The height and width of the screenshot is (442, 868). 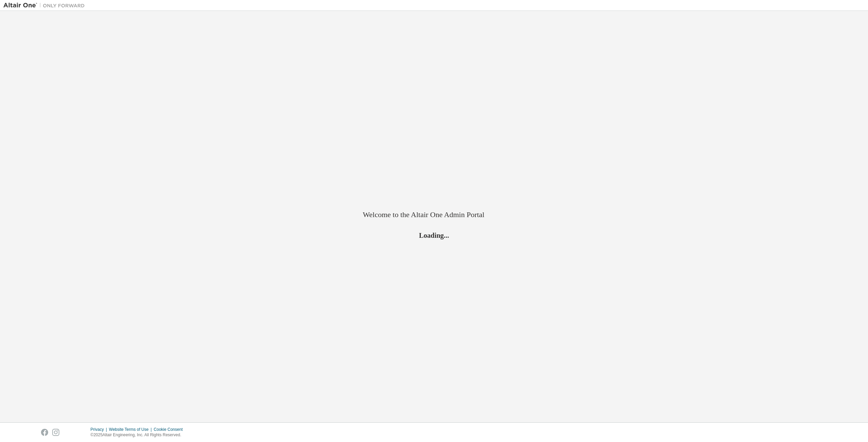 What do you see at coordinates (44, 433) in the screenshot?
I see `img: facebook.svg` at bounding box center [44, 433].